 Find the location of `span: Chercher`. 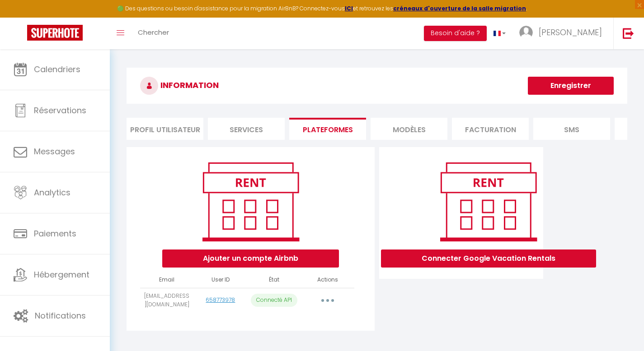

span: Chercher is located at coordinates (153, 32).